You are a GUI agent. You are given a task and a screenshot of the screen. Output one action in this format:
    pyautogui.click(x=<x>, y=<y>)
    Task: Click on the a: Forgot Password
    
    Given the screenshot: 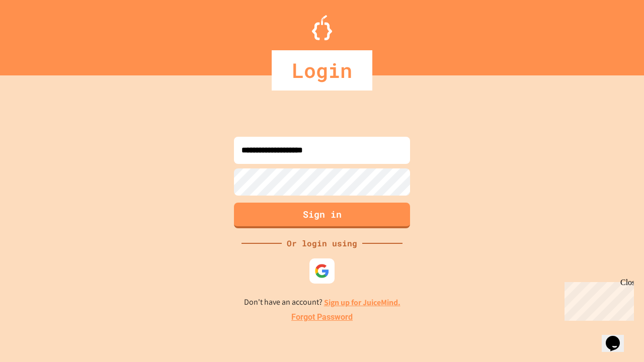 What is the action you would take?
    pyautogui.click(x=322, y=318)
    